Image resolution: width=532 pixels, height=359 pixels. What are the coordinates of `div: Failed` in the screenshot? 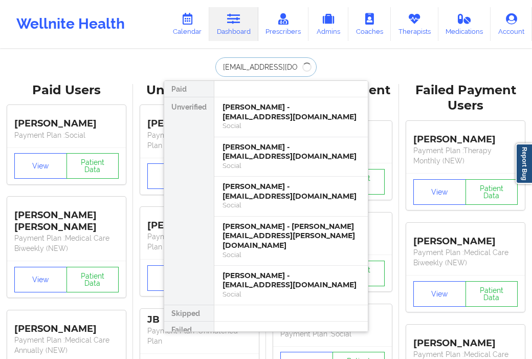 It's located at (189, 330).